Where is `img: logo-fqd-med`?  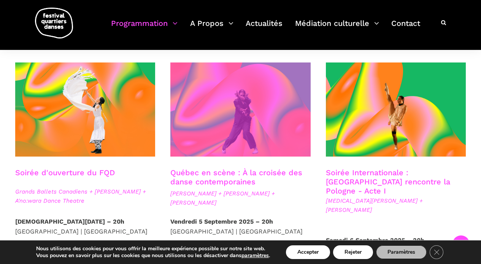 img: logo-fqd-med is located at coordinates (54, 23).